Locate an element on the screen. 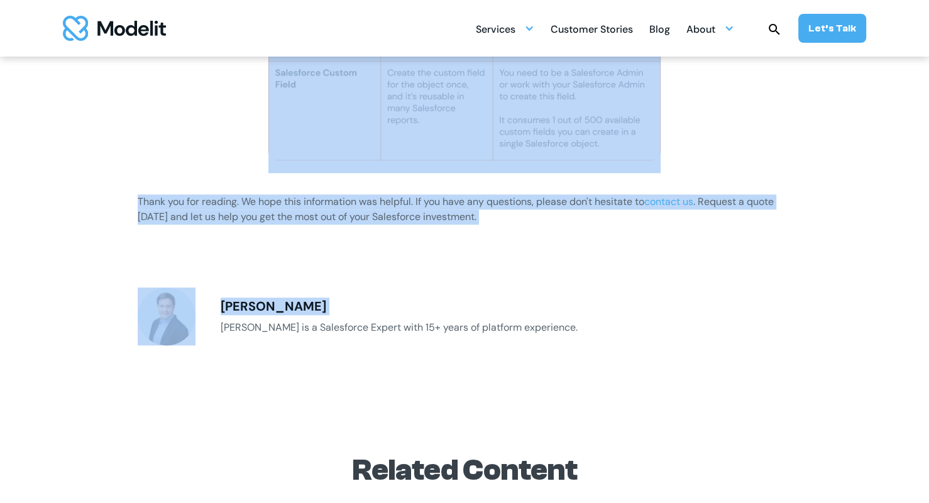 The width and height of the screenshot is (929, 503). a: Let’s Talk is located at coordinates (833, 28).